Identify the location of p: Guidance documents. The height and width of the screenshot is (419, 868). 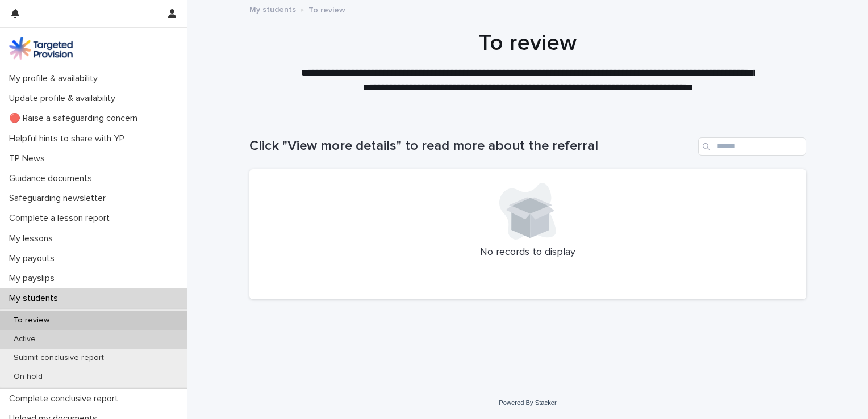
(53, 178).